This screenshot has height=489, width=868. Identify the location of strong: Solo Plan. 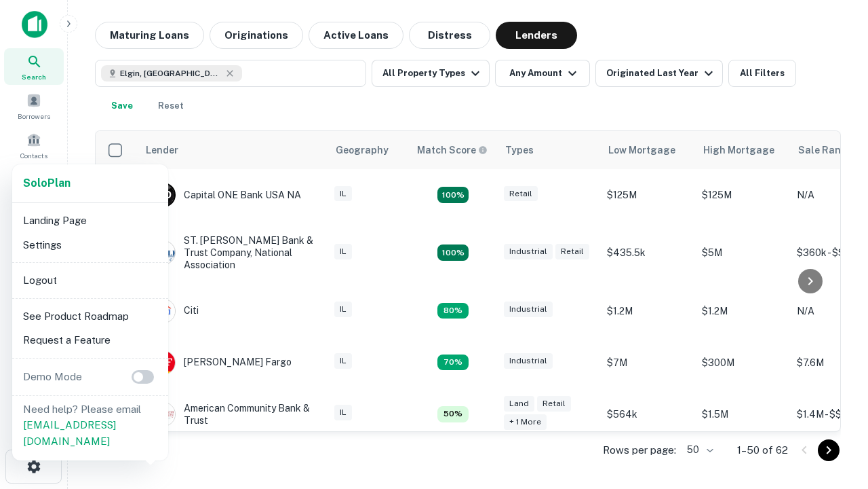
(47, 183).